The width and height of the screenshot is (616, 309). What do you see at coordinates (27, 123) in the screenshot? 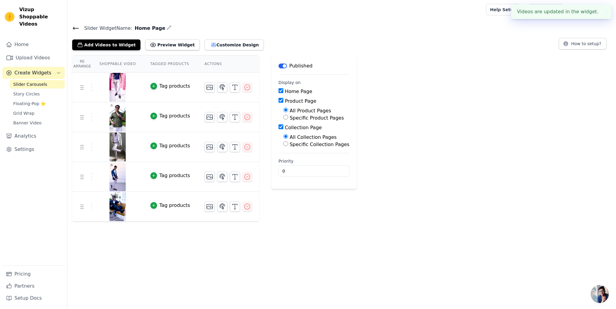
I see `span: Banner Video` at bounding box center [27, 123].